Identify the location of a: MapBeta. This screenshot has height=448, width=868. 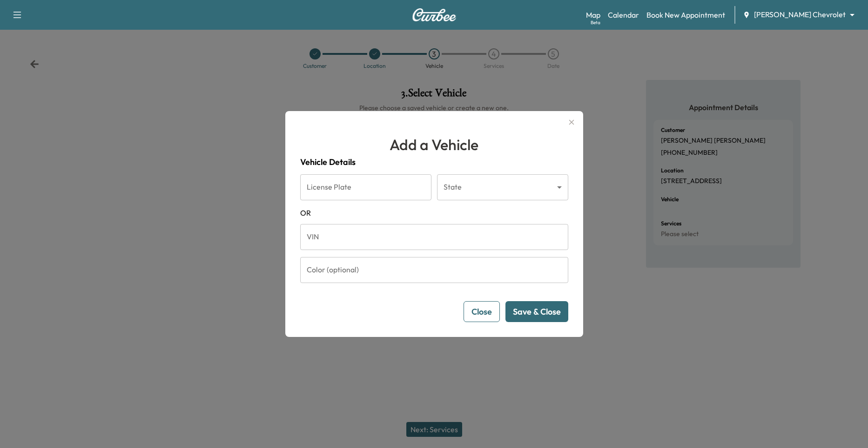
(593, 15).